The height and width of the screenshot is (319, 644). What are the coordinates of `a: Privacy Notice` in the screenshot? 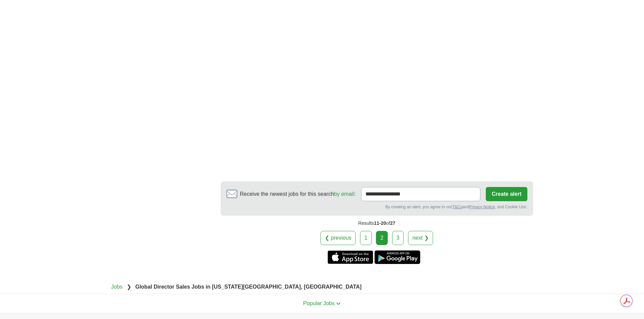 It's located at (481, 207).